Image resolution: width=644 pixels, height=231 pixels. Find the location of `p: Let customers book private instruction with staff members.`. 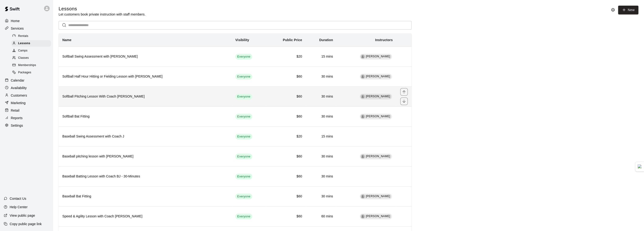

p: Let customers book private instruction with staff members. is located at coordinates (102, 14).